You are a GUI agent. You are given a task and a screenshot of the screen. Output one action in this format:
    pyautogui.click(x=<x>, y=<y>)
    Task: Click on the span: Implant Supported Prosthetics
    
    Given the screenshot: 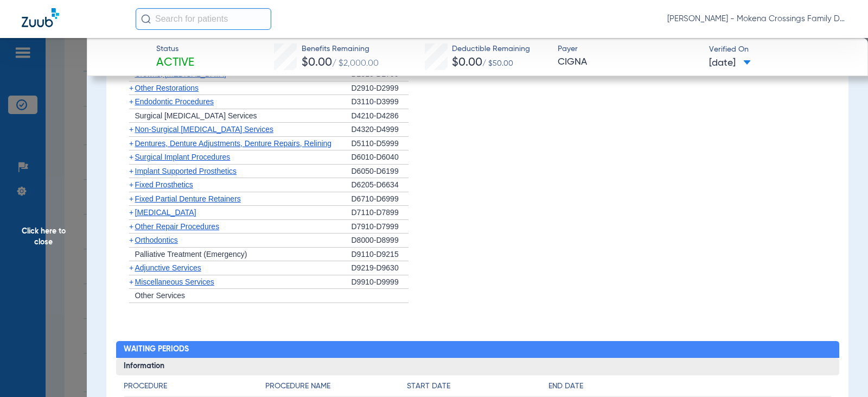 What is the action you would take?
    pyautogui.click(x=186, y=171)
    